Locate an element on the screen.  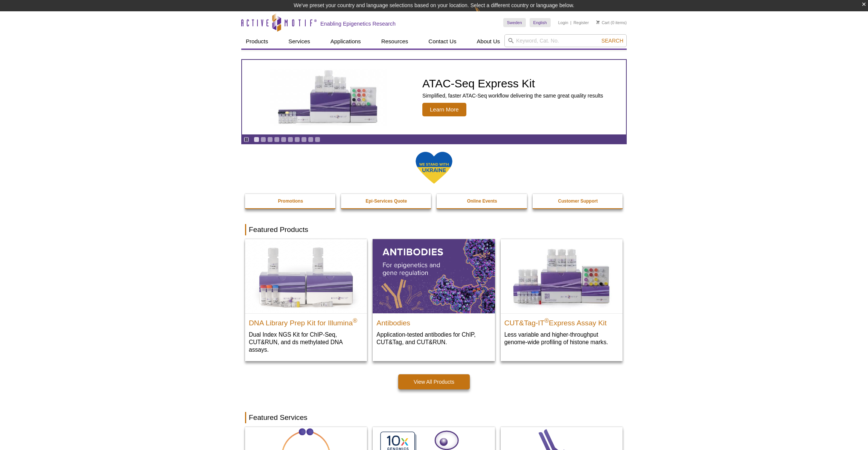
button: Search is located at coordinates (612, 41).